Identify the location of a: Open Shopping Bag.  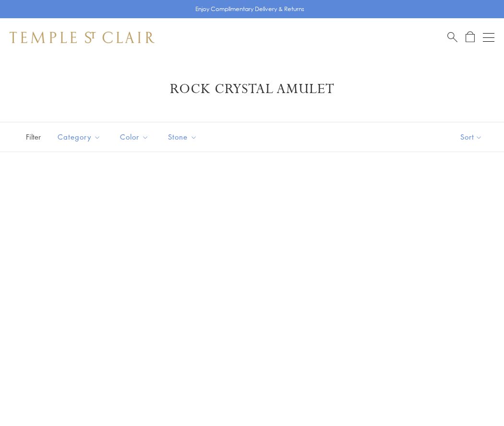
(470, 37).